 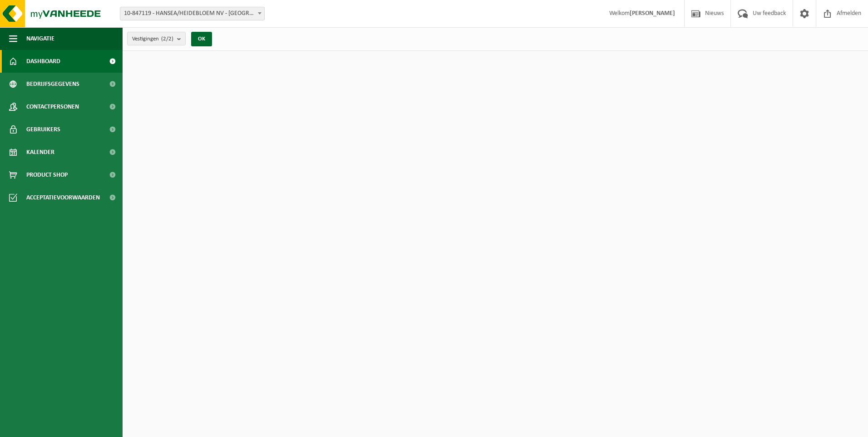 I want to click on span: Gebruikers, so click(x=43, y=129).